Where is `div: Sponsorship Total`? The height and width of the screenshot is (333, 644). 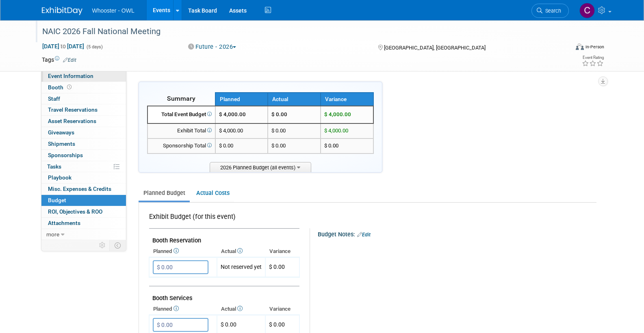 div: Sponsorship Total is located at coordinates (181, 146).